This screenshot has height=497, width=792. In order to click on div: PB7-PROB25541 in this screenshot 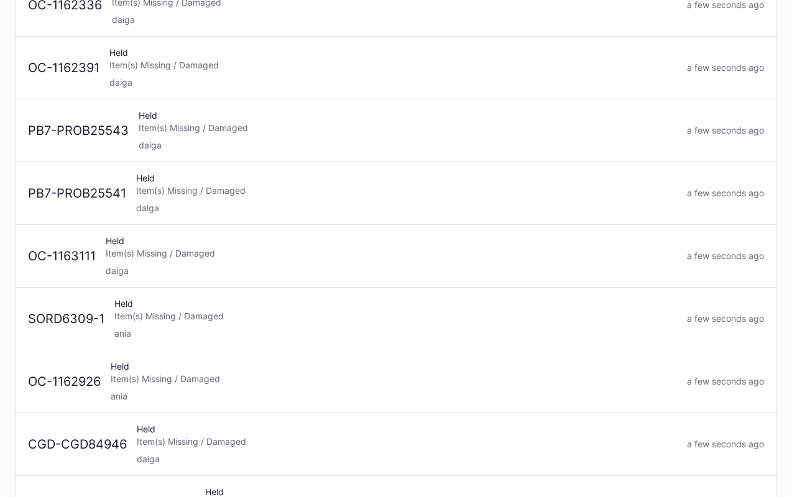, I will do `click(77, 193)`.